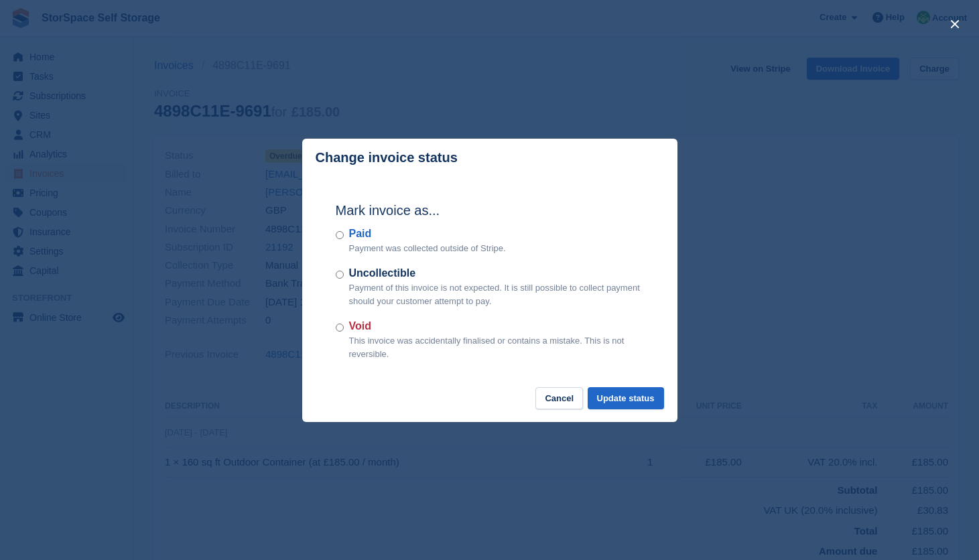 The height and width of the screenshot is (560, 979). What do you see at coordinates (559, 398) in the screenshot?
I see `button: Cancel` at bounding box center [559, 398].